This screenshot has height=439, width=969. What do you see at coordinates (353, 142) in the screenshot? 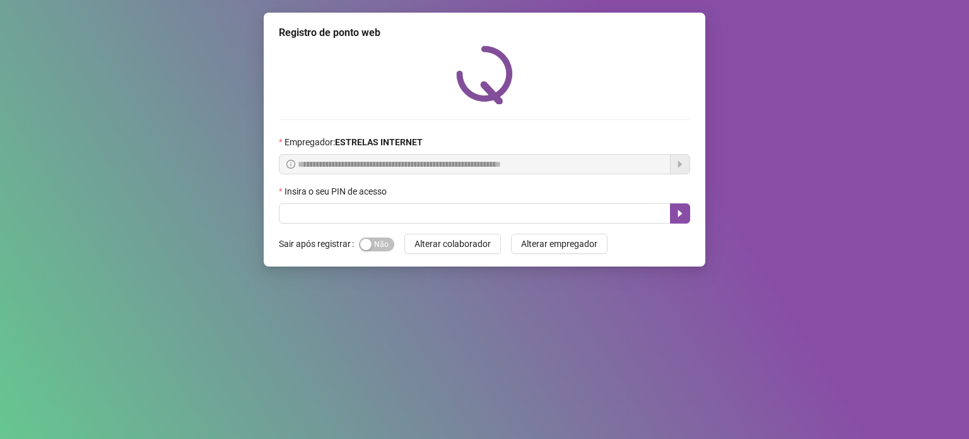
I see `span: Empregador :` at bounding box center [353, 142].